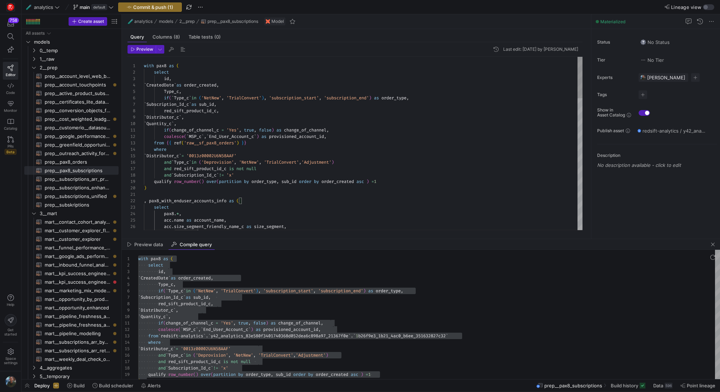 The height and width of the screenshot is (392, 720). I want to click on span: Preview, so click(145, 49).